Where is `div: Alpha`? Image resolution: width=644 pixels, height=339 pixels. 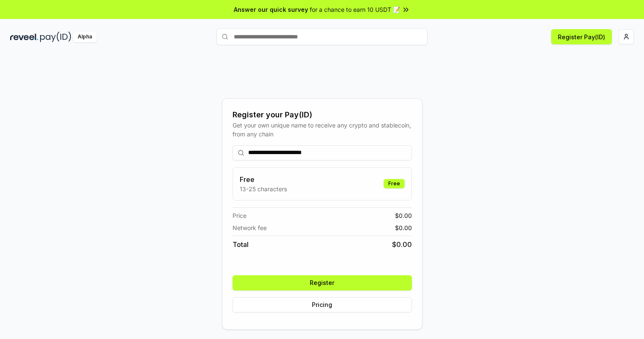
div: Alpha is located at coordinates (85, 37).